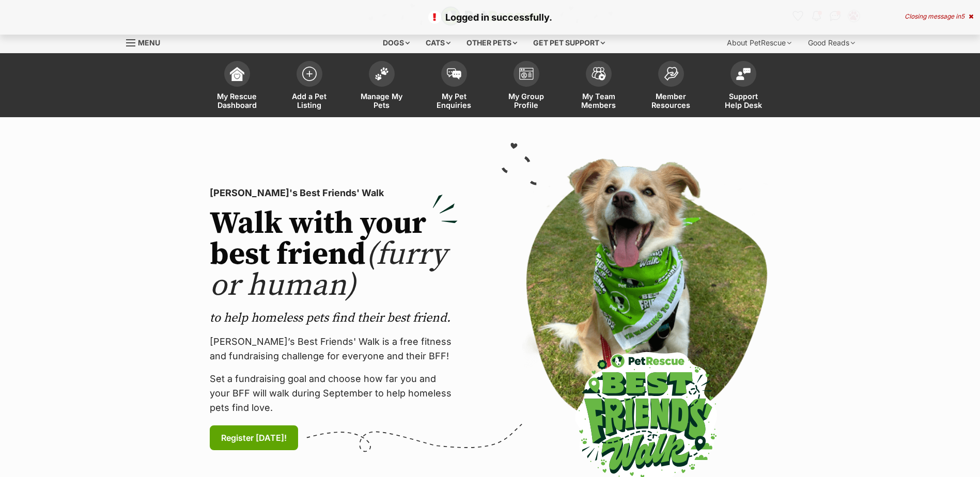  What do you see at coordinates (328, 270) in the screenshot?
I see `span: (furry or human)` at bounding box center [328, 270].